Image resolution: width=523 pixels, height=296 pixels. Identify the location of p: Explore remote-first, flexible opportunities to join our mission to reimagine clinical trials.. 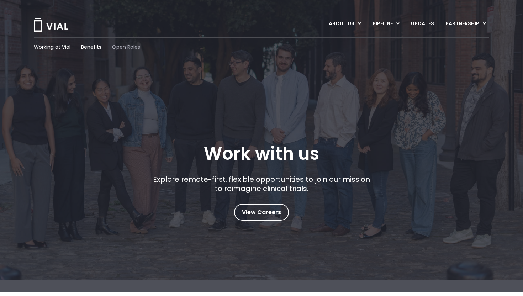
(262, 184).